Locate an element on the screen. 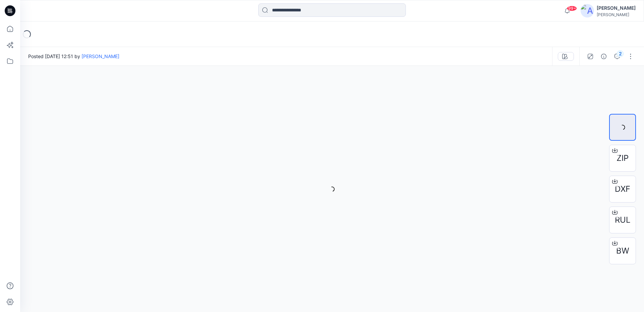 The height and width of the screenshot is (312, 644). img: avatar is located at coordinates (588, 11).